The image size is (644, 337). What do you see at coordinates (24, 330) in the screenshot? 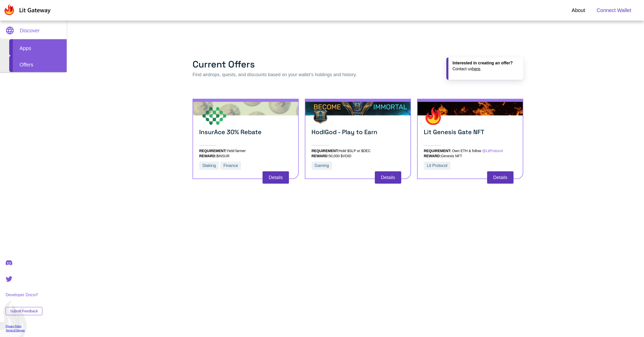
I see `a: Terms of Service` at bounding box center [24, 330].